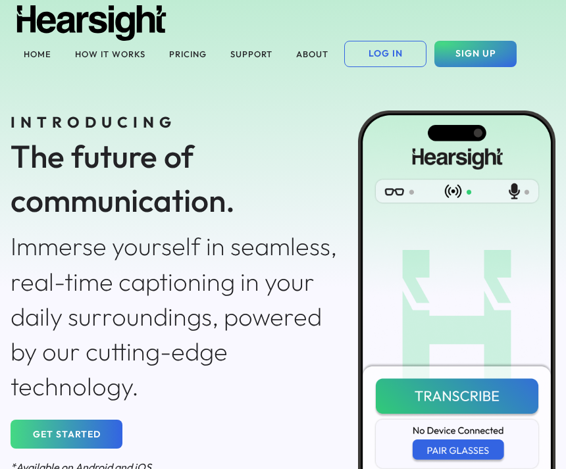 The width and height of the screenshot is (566, 469). Describe the element at coordinates (174, 178) in the screenshot. I see `div: The future of communication.` at that location.